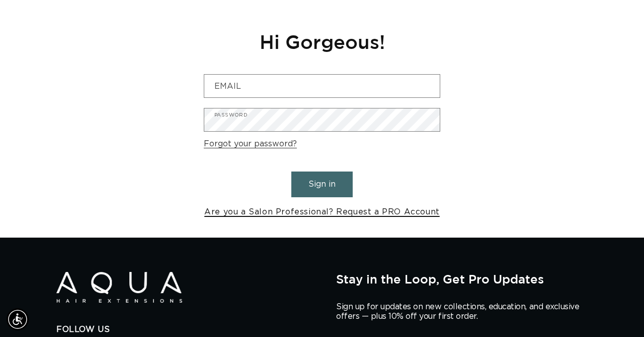  I want to click on p: Sign up for updates on new collections, education, and exclusive offers — plus 10% off your first..., so click(462, 311).